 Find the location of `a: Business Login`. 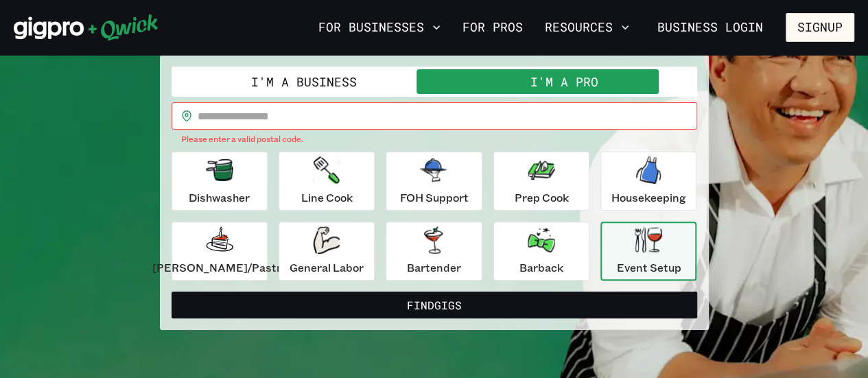

a: Business Login is located at coordinates (710, 27).